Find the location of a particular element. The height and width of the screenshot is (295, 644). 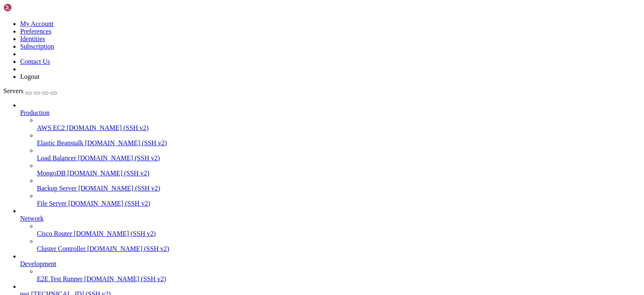

a: Network is located at coordinates (331, 219).